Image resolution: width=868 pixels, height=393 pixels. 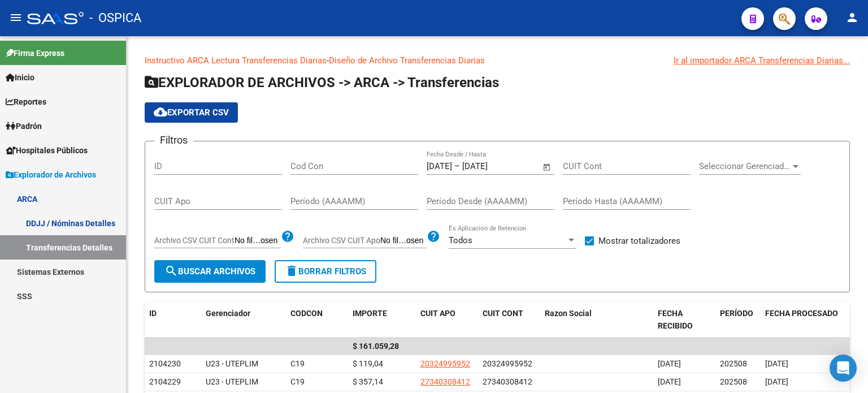 What do you see at coordinates (210, 271) in the screenshot?
I see `span: Buscar Archivos` at bounding box center [210, 271].